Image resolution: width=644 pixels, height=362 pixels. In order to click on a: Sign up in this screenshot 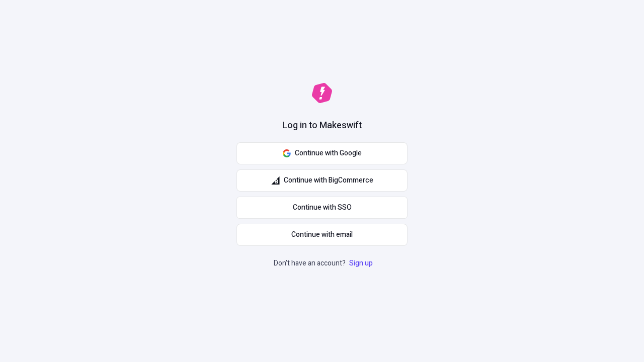, I will do `click(361, 263)`.